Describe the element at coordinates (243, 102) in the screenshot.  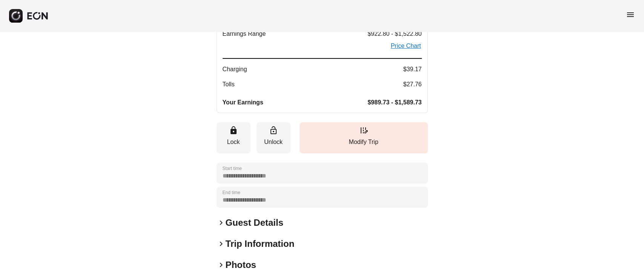
I see `span: Your Earnings` at that location.